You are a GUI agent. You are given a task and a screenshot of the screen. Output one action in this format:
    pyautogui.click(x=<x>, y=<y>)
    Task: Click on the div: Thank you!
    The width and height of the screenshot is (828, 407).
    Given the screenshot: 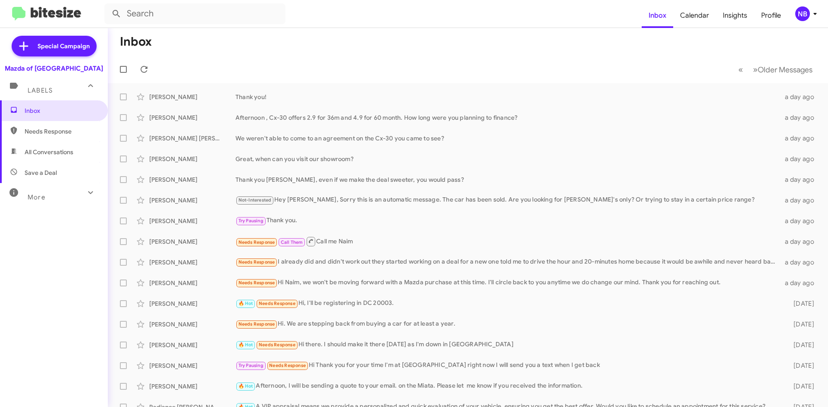 What is the action you would take?
    pyautogui.click(x=507, y=97)
    